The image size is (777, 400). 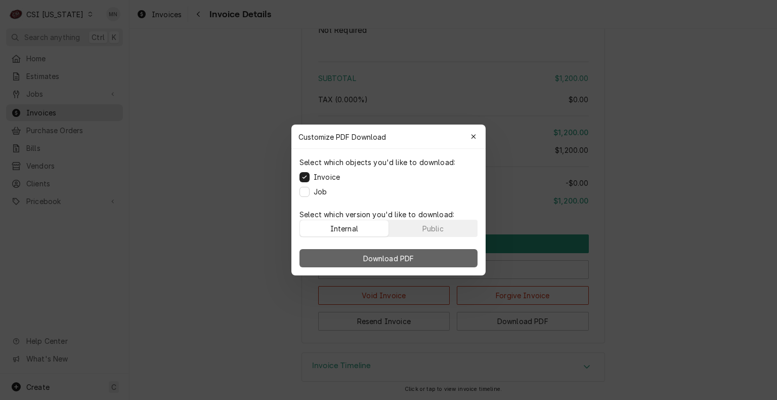 What do you see at coordinates (327, 177) in the screenshot?
I see `label: Invoice` at bounding box center [327, 177].